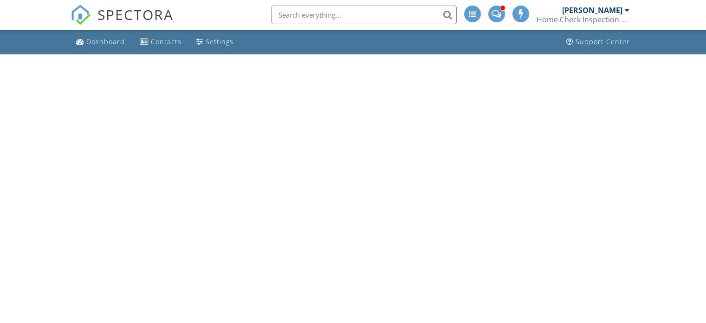  What do you see at coordinates (598, 42) in the screenshot?
I see `a: Support Center` at bounding box center [598, 42].